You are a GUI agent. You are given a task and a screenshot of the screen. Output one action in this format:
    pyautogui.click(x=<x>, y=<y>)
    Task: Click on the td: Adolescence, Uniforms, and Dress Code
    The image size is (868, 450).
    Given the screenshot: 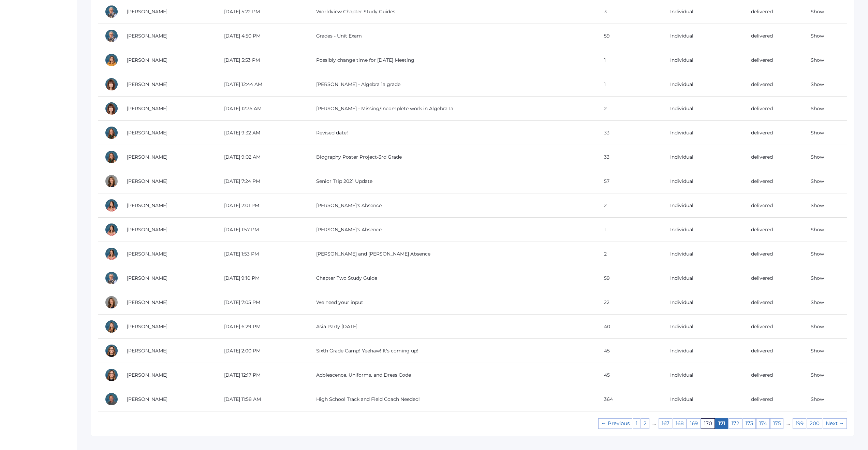 What is the action you would take?
    pyautogui.click(x=453, y=375)
    